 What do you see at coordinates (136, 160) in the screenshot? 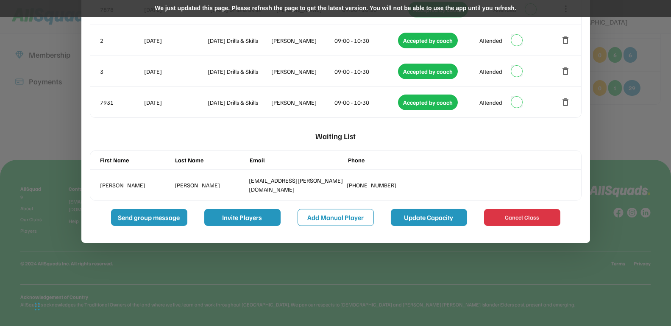
I see `div: First Name` at bounding box center [136, 160].